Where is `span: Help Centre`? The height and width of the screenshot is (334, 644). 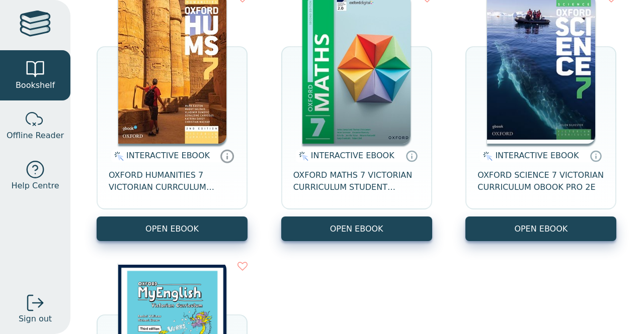
span: Help Centre is located at coordinates (35, 186).